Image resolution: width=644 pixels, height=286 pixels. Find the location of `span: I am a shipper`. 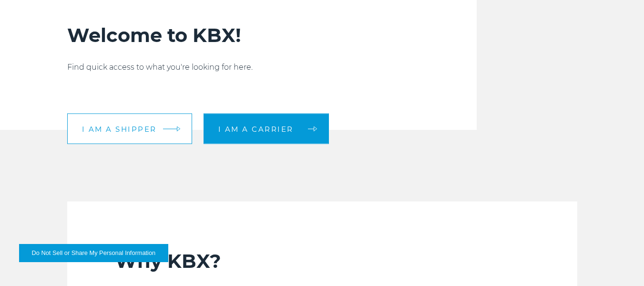

span: I am a shipper is located at coordinates (119, 128).